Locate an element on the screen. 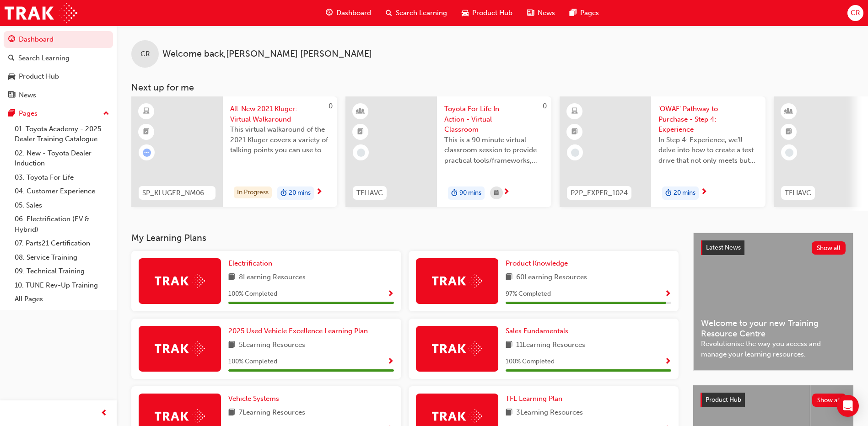 The width and height of the screenshot is (868, 426). a: 01. Toyota Academy - 2025 Dealer Training Catalogue is located at coordinates (62, 134).